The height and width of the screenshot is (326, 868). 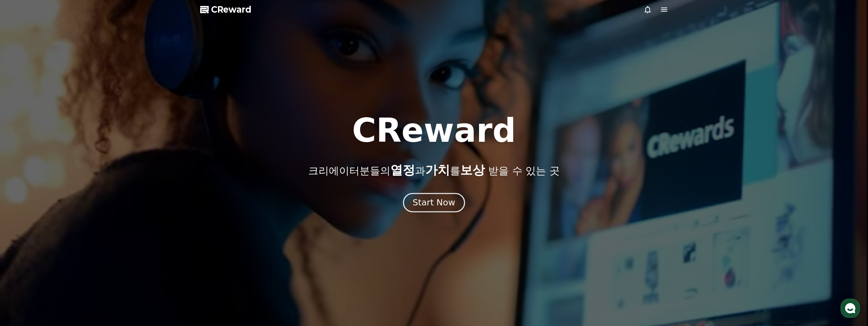 I want to click on span: 홈, so click(x=23, y=230).